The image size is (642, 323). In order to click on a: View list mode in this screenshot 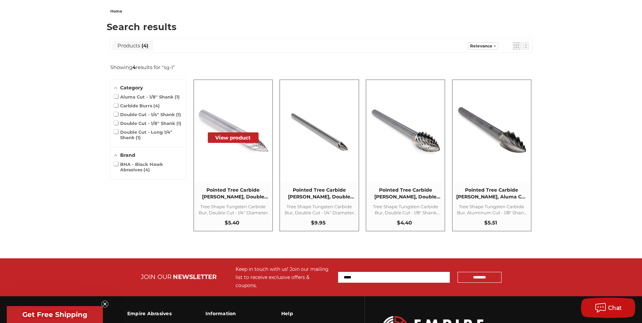, I will do `click(525, 46)`.